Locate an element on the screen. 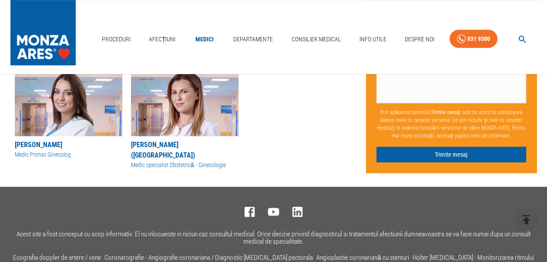  a: Despre Noi is located at coordinates (420, 39).